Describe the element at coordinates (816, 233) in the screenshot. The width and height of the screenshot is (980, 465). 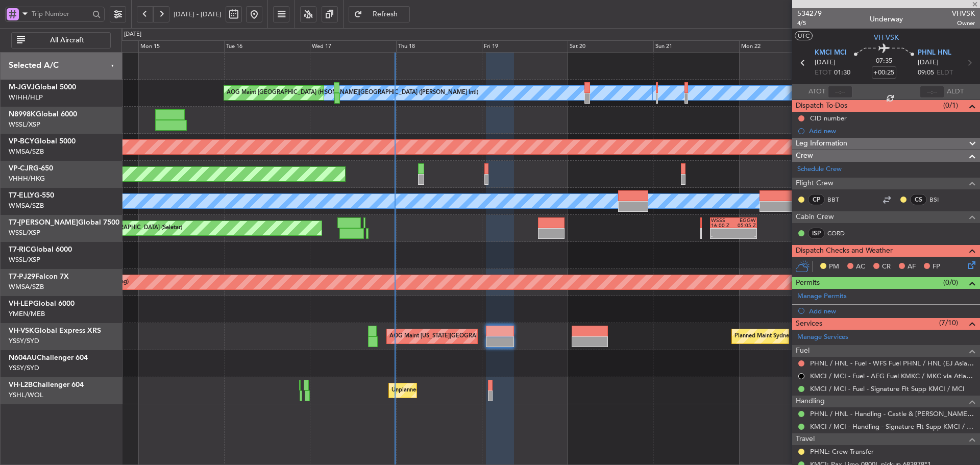
I see `div: ISP` at that location.